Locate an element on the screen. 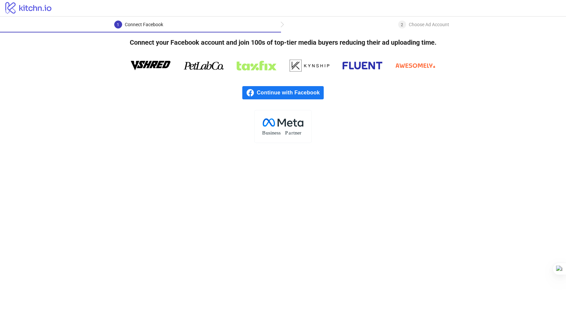  span: 1 is located at coordinates (118, 25).